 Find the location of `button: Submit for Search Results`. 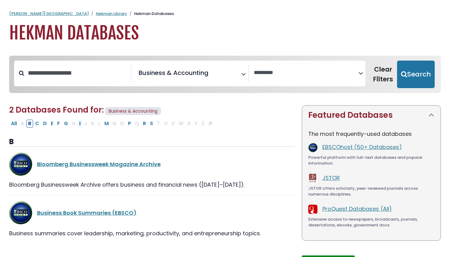

button: Submit for Search Results is located at coordinates (416, 74).